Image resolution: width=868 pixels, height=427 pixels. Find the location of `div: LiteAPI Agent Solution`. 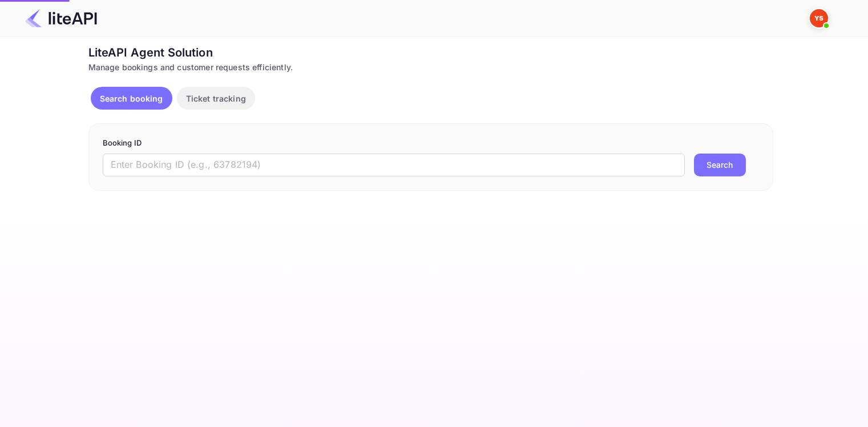

div: LiteAPI Agent Solution is located at coordinates (431, 52).